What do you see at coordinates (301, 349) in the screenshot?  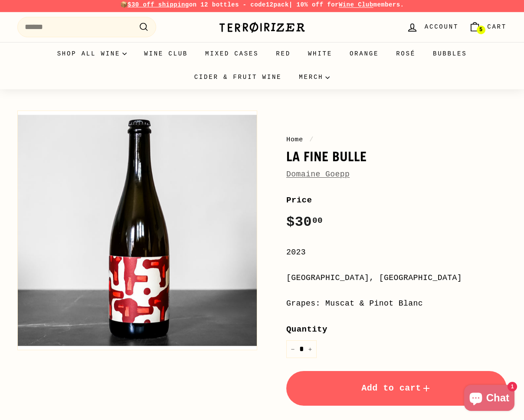 I see `input: quantity` at bounding box center [301, 349].